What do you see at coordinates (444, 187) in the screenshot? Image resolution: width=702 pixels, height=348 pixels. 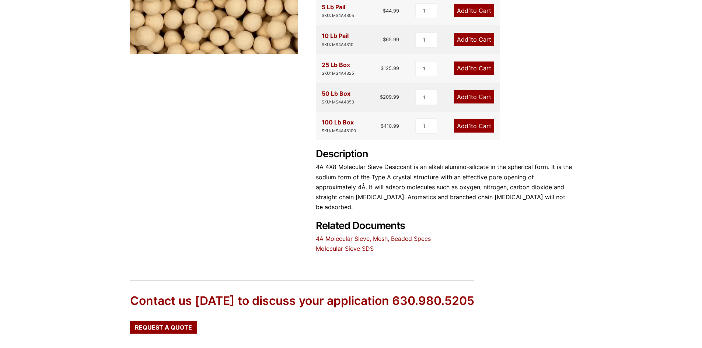 I see `p: 4A 4X8 Molecular Sieve Desiccant is an alkali alumino-silicate in the spherical form. It is the s...` at bounding box center [444, 187].